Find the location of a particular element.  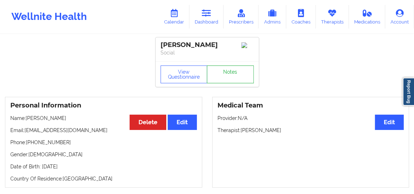

img: Image%2Fplaceholer-image.png is located at coordinates (247, 45).